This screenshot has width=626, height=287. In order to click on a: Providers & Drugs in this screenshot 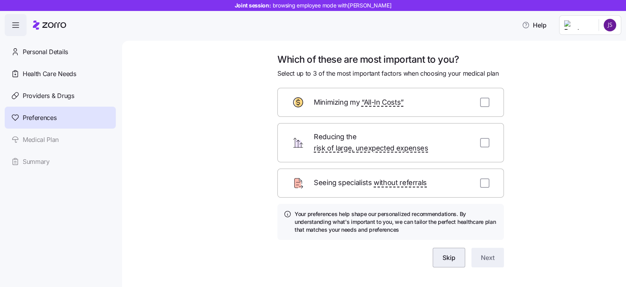, I will do `click(60, 96)`.